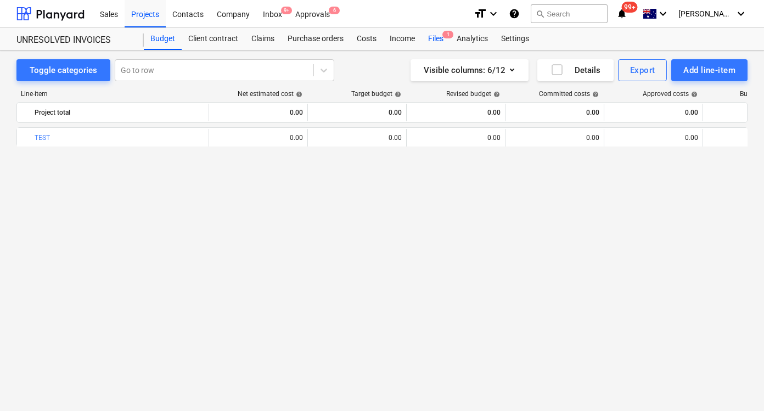 The image size is (764, 411). I want to click on span: 9+, so click(286, 10).